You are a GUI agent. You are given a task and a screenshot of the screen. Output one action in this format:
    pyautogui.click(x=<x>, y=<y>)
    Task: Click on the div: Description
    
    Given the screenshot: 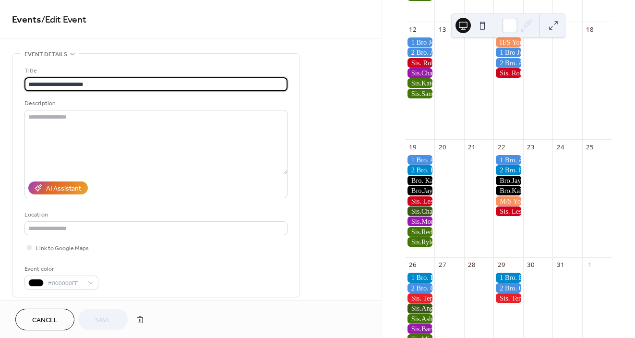 What is the action you would take?
    pyautogui.click(x=155, y=103)
    